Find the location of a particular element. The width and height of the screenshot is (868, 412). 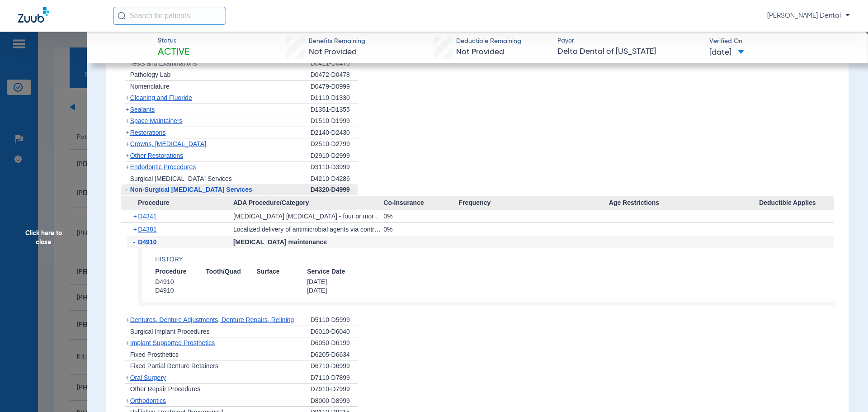

div: D5110-D5999 is located at coordinates (334, 320).